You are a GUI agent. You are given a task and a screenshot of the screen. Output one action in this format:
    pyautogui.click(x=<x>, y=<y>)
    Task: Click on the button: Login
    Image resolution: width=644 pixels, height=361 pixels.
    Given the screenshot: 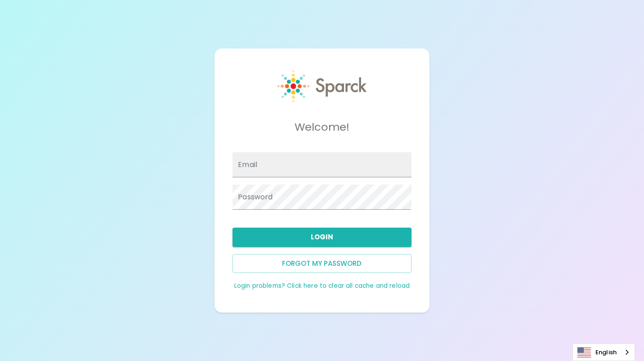 What is the action you would take?
    pyautogui.click(x=322, y=238)
    